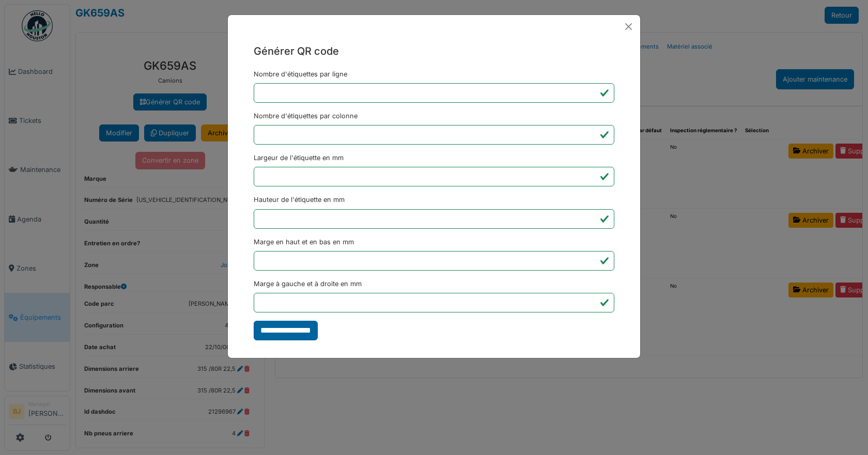 This screenshot has height=455, width=868. I want to click on button: Close, so click(629, 26).